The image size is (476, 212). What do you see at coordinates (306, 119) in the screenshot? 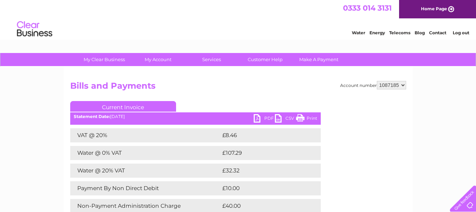
I see `a: Print` at bounding box center [306, 119].